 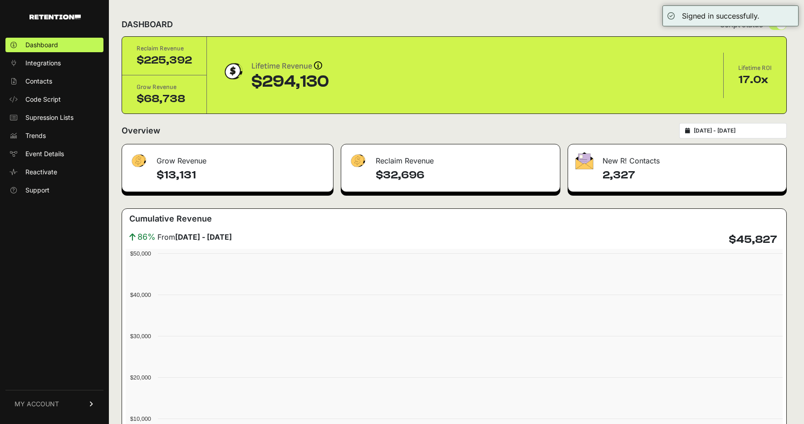 I want to click on span: Trends, so click(x=35, y=136).